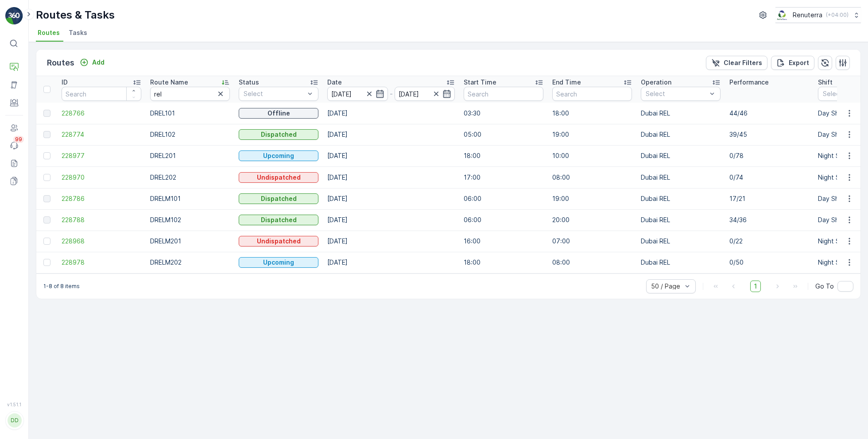 The image size is (868, 439). What do you see at coordinates (770, 241) in the screenshot?
I see `p: 0/22` at bounding box center [770, 241].